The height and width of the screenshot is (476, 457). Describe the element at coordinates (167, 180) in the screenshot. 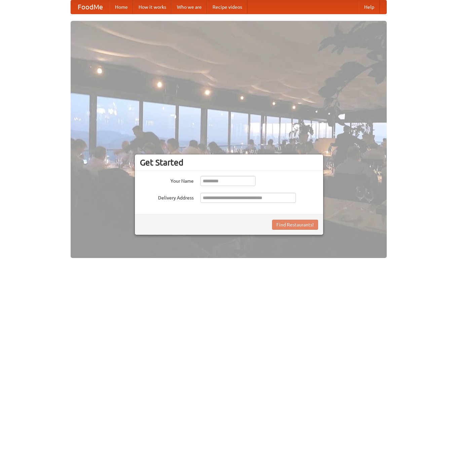

I see `label: Your Name` at that location.